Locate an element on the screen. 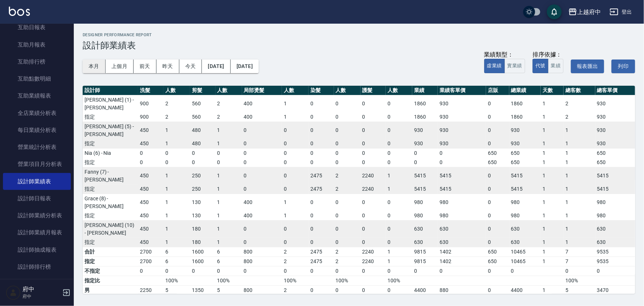 Image resolution: width=644 pixels, height=306 pixels. td: 560 is located at coordinates (203, 104).